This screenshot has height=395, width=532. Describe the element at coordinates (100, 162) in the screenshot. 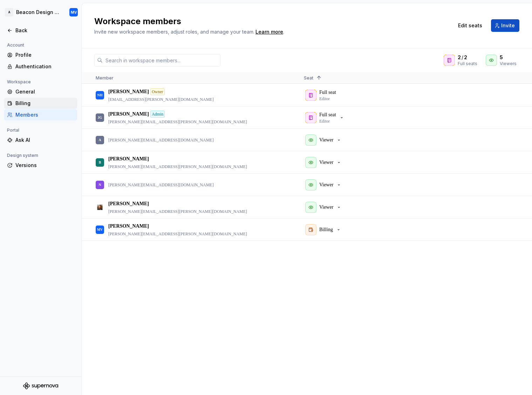

I see `div: B` at that location.